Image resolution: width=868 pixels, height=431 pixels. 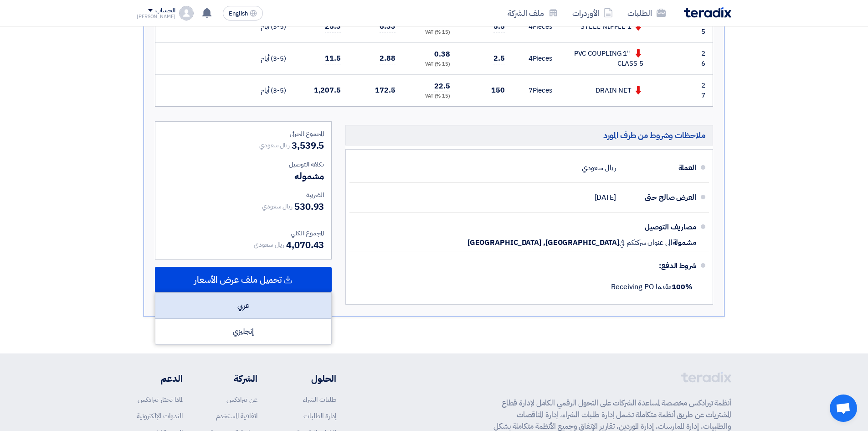 What do you see at coordinates (646, 13) in the screenshot?
I see `a: الطلبات` at bounding box center [646, 13].